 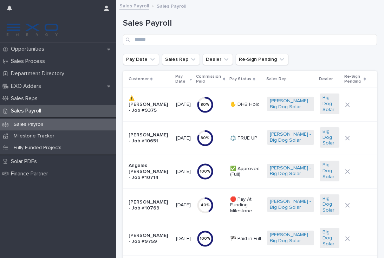 What do you see at coordinates (29, 49) in the screenshot?
I see `p: Opportunities` at bounding box center [29, 49].